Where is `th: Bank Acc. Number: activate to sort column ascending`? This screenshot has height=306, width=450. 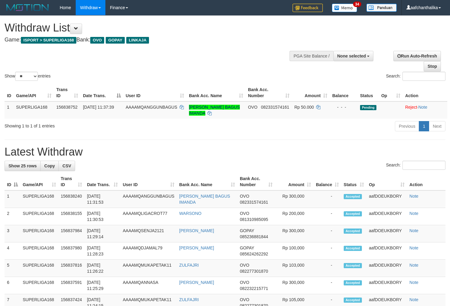
th: Bank Acc. Number: activate to sort column ascending is located at coordinates (256, 182).